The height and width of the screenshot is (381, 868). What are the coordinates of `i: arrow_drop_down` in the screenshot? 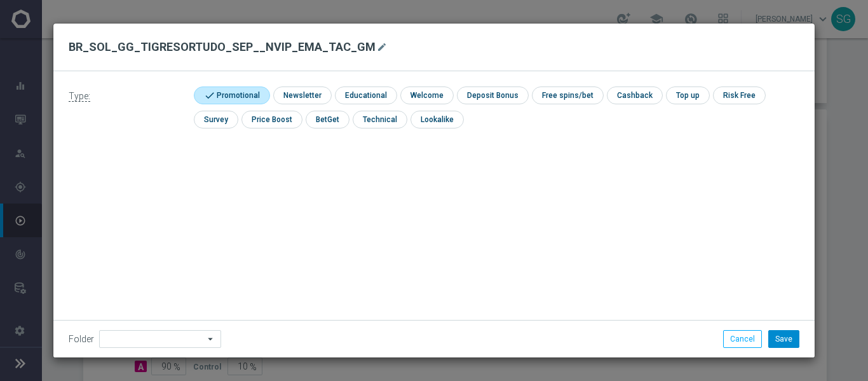 It's located at (211, 339).